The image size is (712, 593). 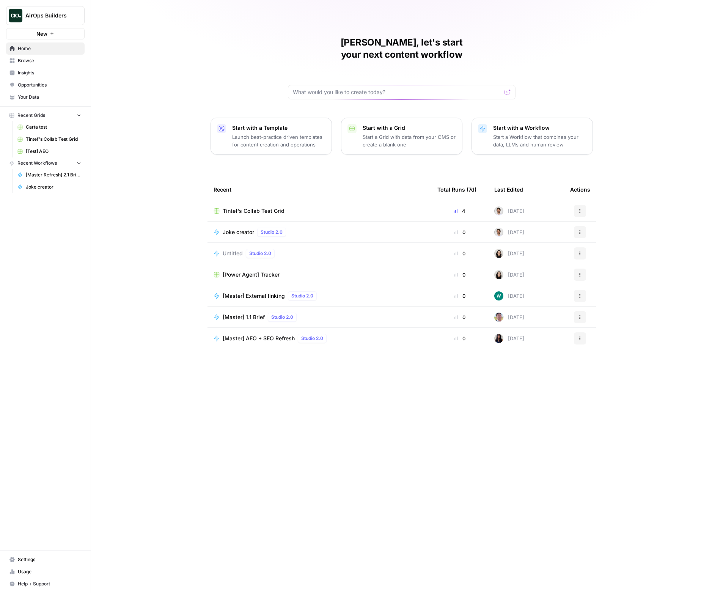 I want to click on span: Recent Grids, so click(x=31, y=115).